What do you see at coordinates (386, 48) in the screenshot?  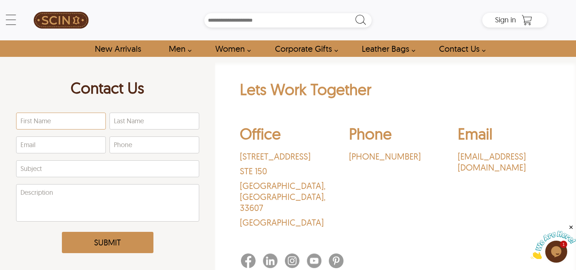 I see `a: Shop Leather Bags` at bounding box center [386, 48].